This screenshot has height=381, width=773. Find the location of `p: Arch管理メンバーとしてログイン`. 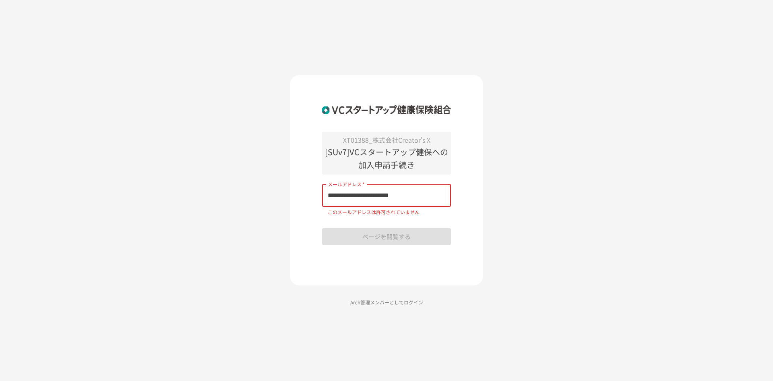

p: Arch管理メンバーとしてログイン is located at coordinates (387, 302).